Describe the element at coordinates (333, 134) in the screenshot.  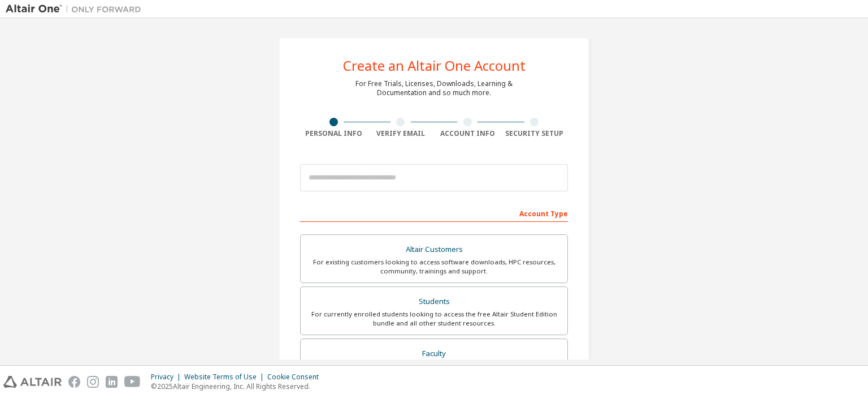
I see `div: Personal Info` at that location.